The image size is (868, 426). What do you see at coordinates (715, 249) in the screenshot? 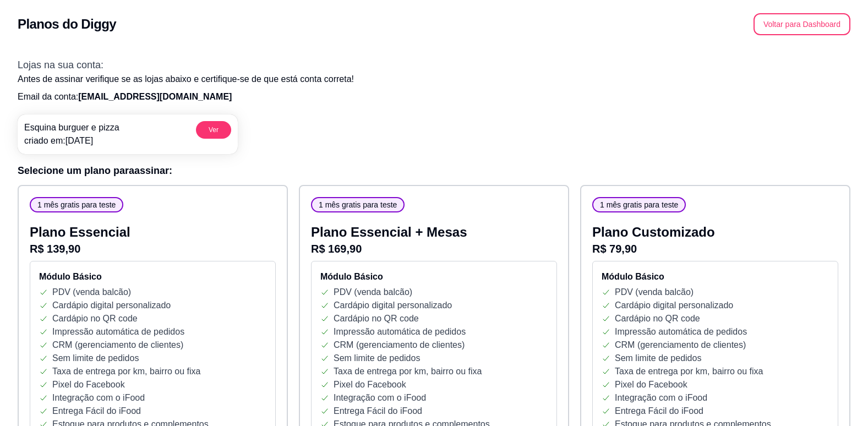
I see `p: R$ 79,90` at bounding box center [715, 249].